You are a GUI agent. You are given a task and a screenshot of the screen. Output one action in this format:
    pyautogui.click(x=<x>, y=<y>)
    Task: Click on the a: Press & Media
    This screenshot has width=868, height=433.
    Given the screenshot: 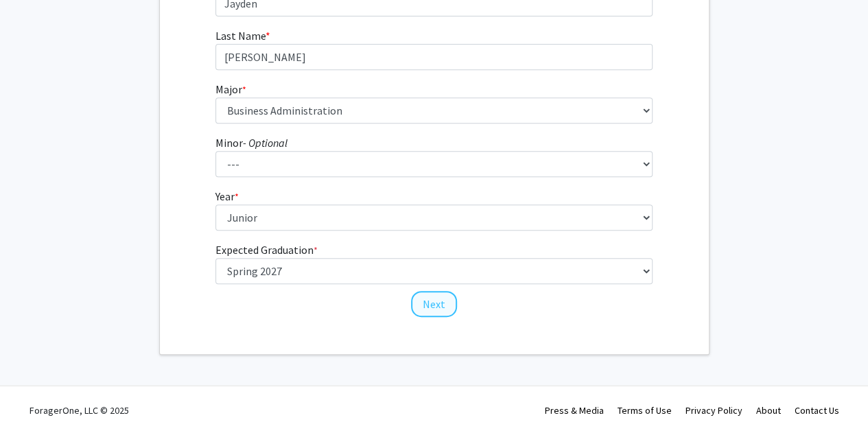 What is the action you would take?
    pyautogui.click(x=574, y=411)
    